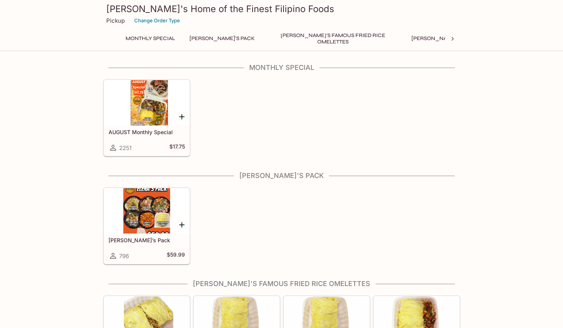  I want to click on a: AUGUST Monthly Special2251$17.75, so click(147, 118).